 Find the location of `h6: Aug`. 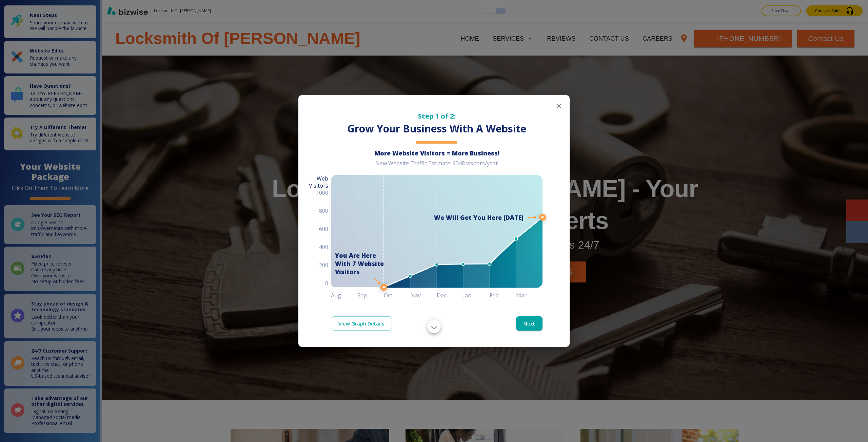

h6: Aug is located at coordinates (344, 296).